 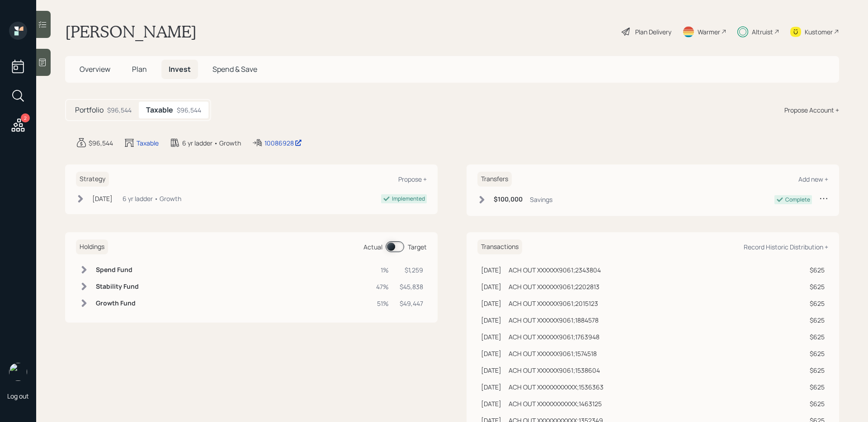 I want to click on div: ACH OUT XXXXXX9061;1884578, so click(x=553, y=320).